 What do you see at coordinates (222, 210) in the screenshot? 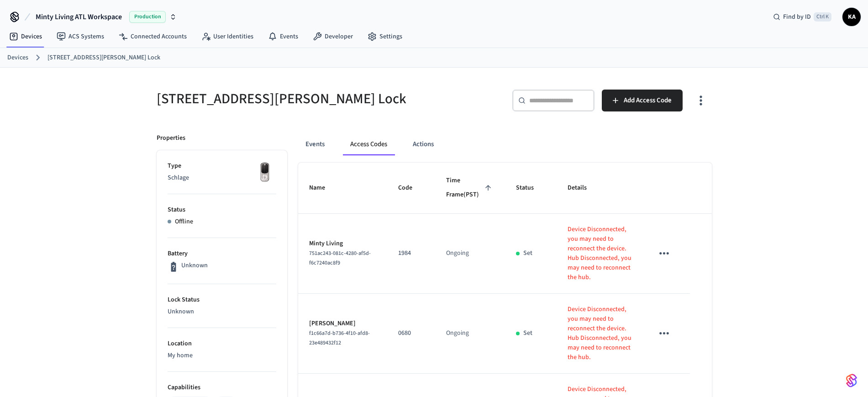
I see `p: Status` at bounding box center [222, 210].